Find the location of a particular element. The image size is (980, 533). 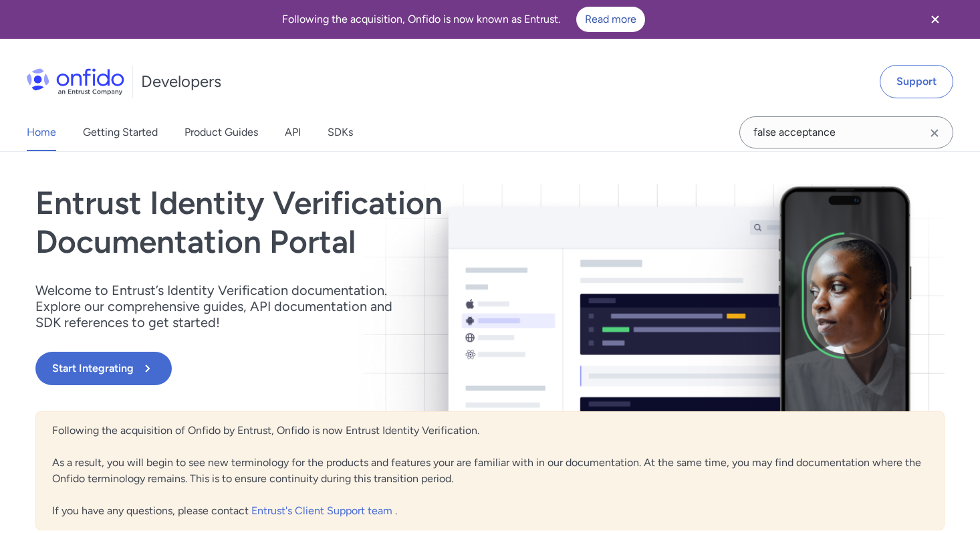

svg: Clear search field button is located at coordinates (934, 133).